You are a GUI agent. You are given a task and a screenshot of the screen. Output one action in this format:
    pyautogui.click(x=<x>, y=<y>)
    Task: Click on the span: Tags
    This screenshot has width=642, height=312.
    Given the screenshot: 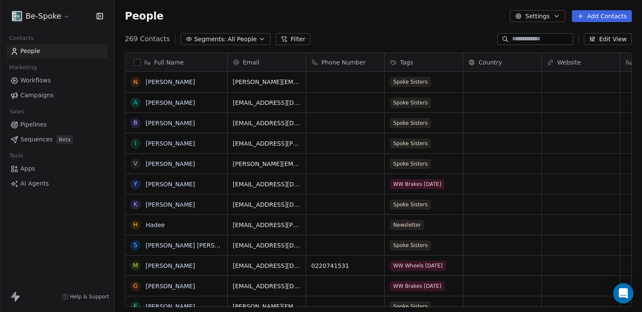 What is the action you would take?
    pyautogui.click(x=406, y=62)
    